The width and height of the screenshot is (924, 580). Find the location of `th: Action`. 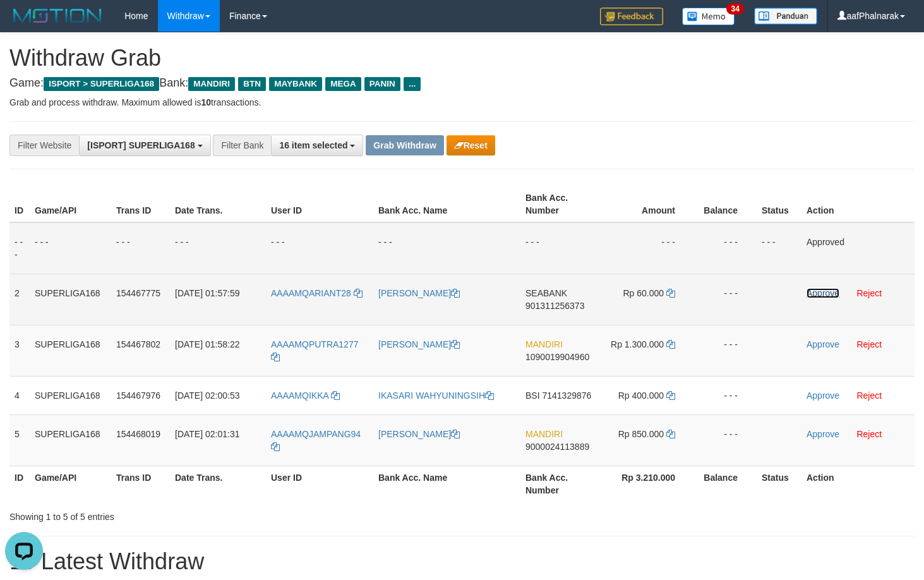

th: Action is located at coordinates (857, 483).